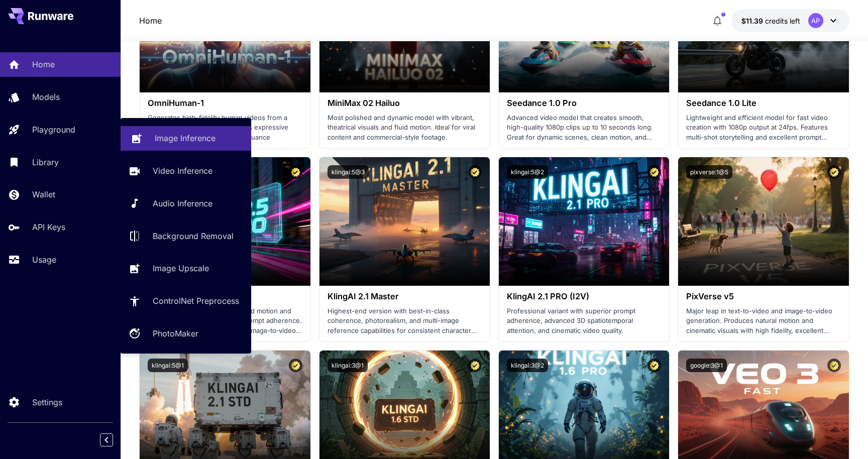  I want to click on h3: KlingAI 2.1 PRO (I2V), so click(584, 296).